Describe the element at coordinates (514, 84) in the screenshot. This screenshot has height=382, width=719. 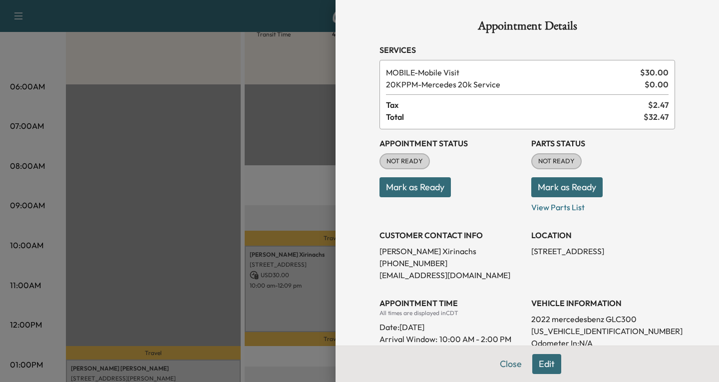
I see `span: Mercedes 20k Service` at that location.